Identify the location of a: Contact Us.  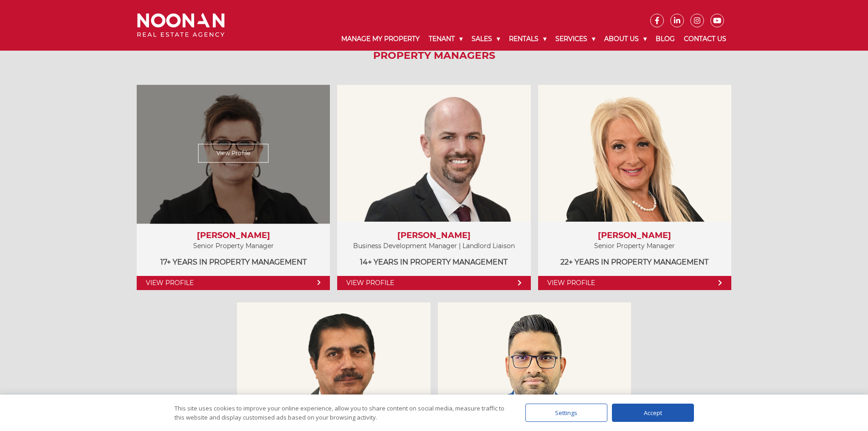
(705, 39).